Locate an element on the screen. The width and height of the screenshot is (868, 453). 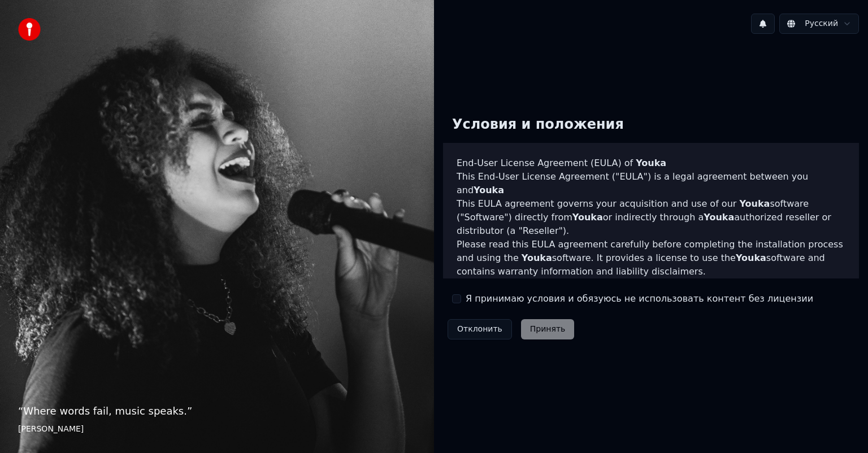
img: youka is located at coordinates (29, 29).